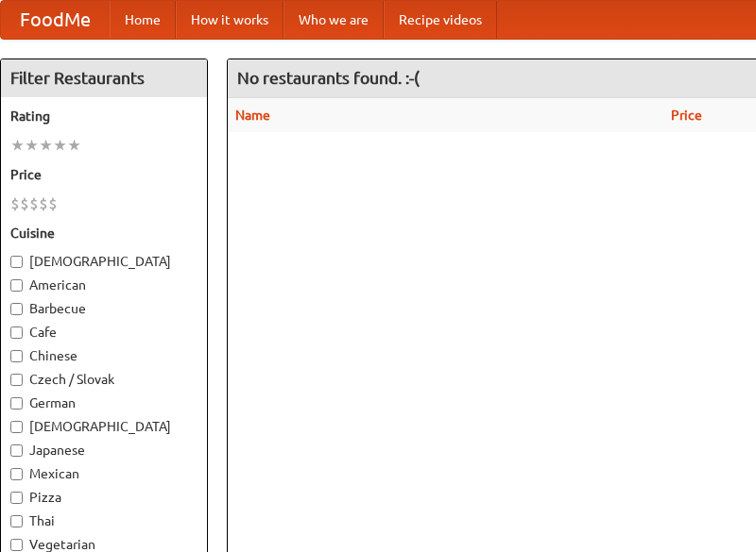  What do you see at coordinates (104, 403) in the screenshot?
I see `label: German` at bounding box center [104, 403].